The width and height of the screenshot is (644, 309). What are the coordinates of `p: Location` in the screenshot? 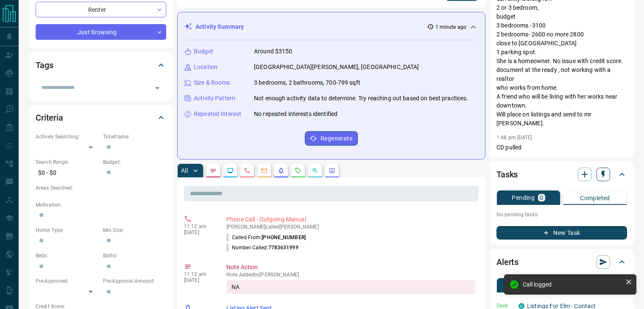 It's located at (206, 67).